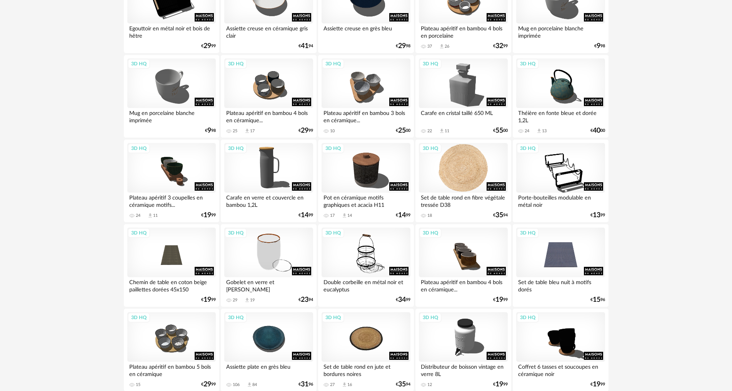 The image size is (732, 391). Describe the element at coordinates (333, 131) in the screenshot. I see `div: 10` at that location.